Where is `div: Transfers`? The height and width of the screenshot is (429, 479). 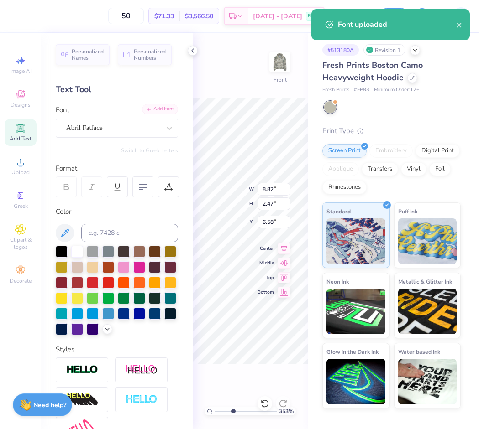 div: Transfers is located at coordinates (380, 169).